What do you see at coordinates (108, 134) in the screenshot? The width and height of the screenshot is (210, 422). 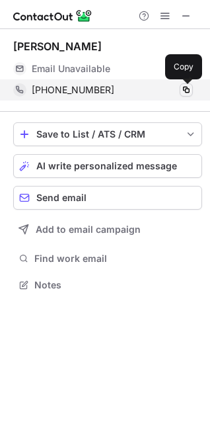 I see `button: save-profile-one-click` at bounding box center [108, 134].